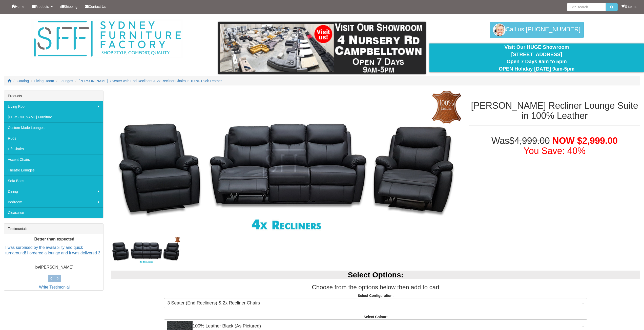 Image resolution: width=644 pixels, height=330 pixels. What do you see at coordinates (54, 287) in the screenshot?
I see `a: Write Testimonial` at bounding box center [54, 287].